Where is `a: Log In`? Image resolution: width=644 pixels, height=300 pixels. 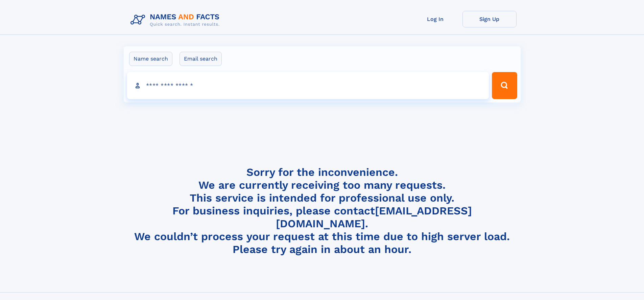
a: Log In is located at coordinates (436, 19).